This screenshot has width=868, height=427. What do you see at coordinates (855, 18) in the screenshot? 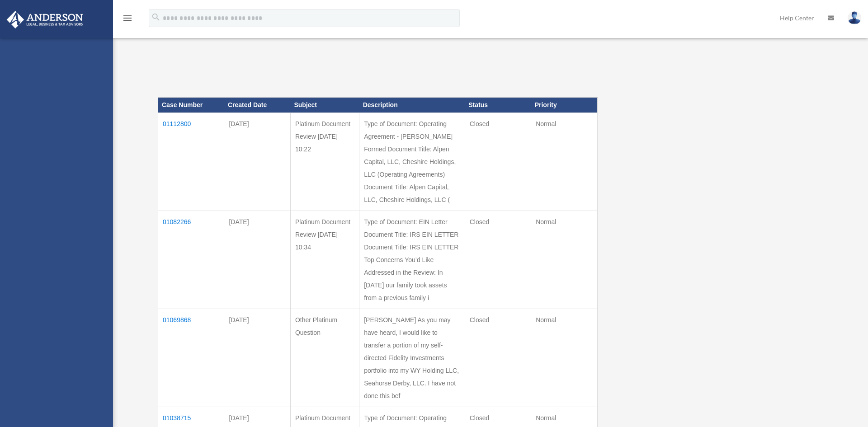
I see `img: User Pic` at bounding box center [855, 18].